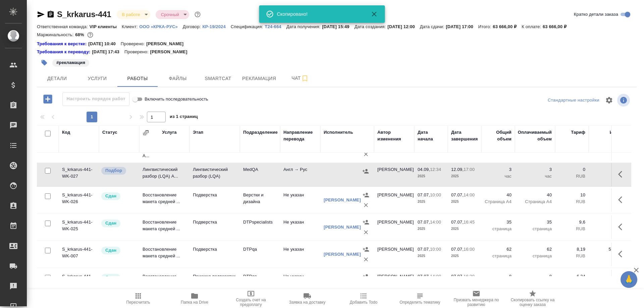  What do you see at coordinates (248, 26) in the screenshot?
I see `p: Спецификация:` at bounding box center [248, 26].